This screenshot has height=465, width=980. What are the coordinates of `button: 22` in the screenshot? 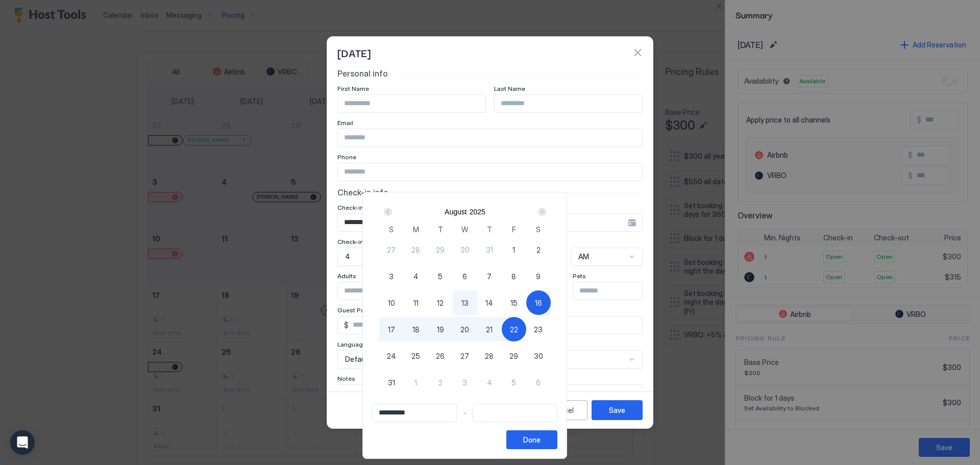 It's located at (514, 329).